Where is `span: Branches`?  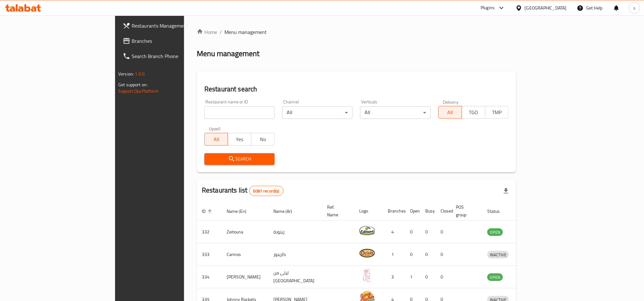 span: Branches is located at coordinates (174, 41).